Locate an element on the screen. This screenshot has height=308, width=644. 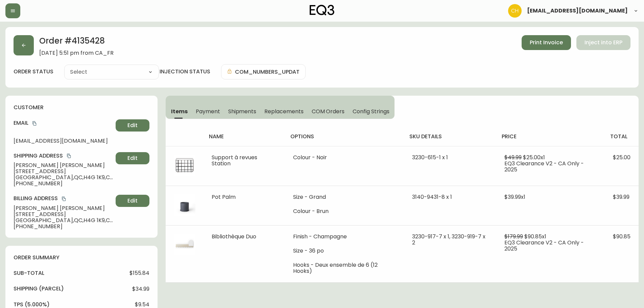
h4: order summary is located at coordinates (81, 257).